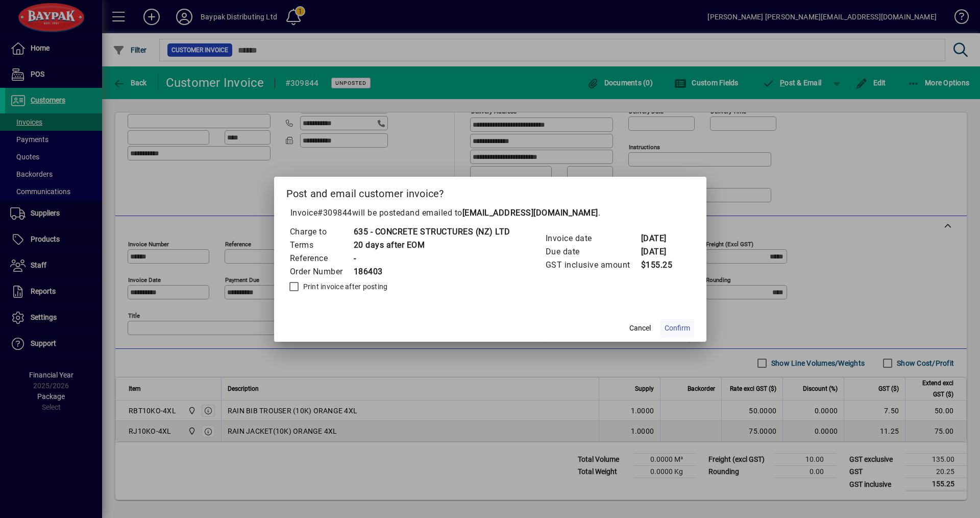 The height and width of the screenshot is (518, 980). Describe the element at coordinates (432, 272) in the screenshot. I see `td: 186403` at that location.